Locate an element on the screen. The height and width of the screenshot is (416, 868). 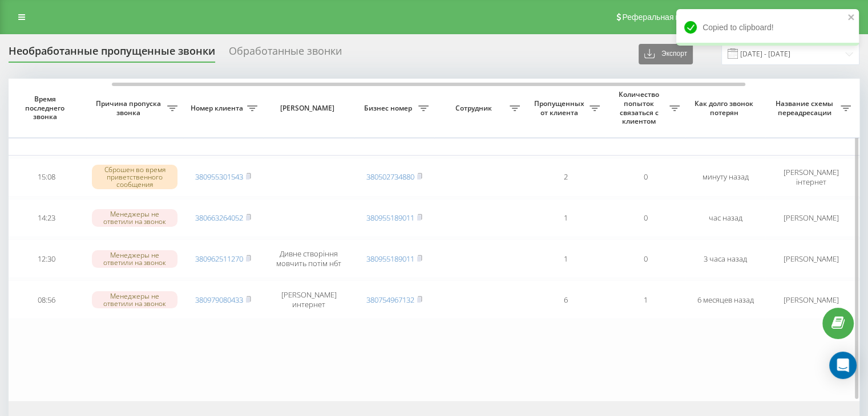
a: 380955301543 is located at coordinates (219, 176).